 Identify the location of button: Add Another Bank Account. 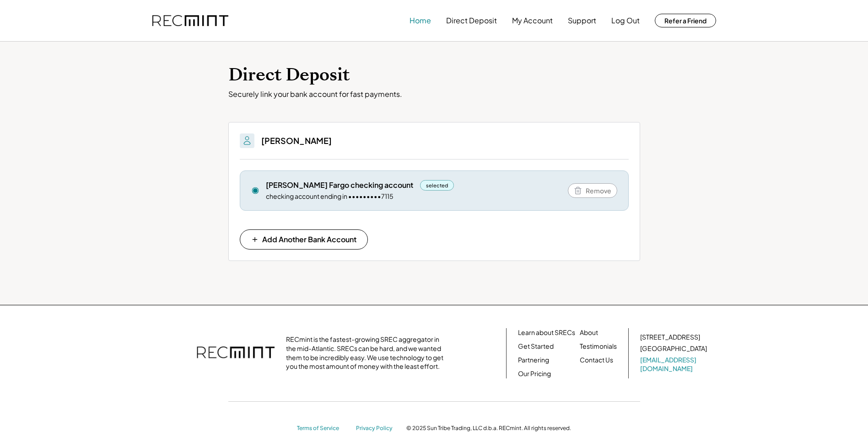
(303, 240).